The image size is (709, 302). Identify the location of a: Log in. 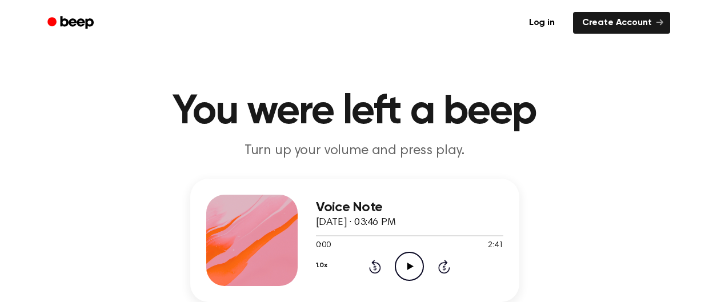
(542, 23).